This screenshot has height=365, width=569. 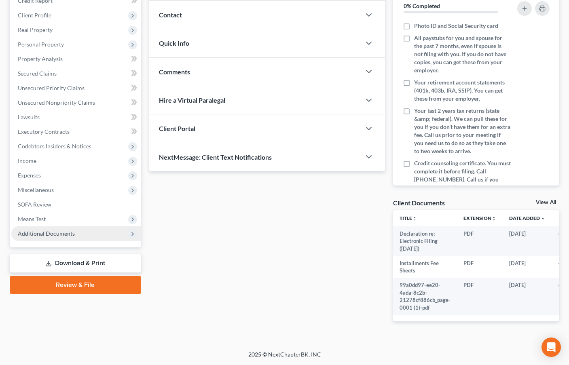 I want to click on a: Lawsuits, so click(x=76, y=117).